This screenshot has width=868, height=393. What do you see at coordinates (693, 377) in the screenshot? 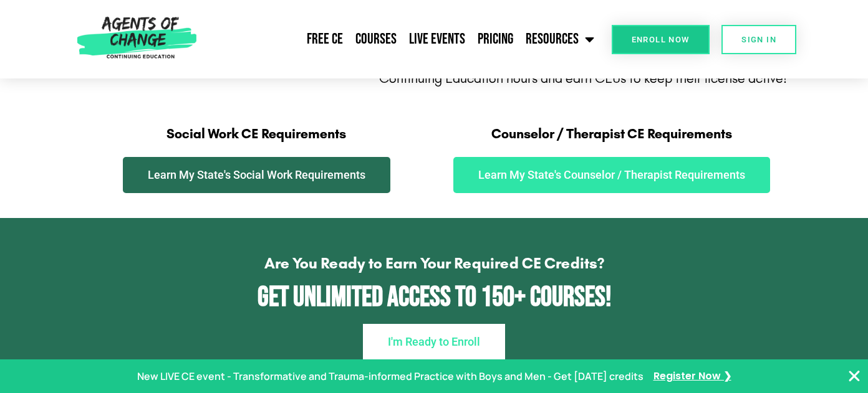
I see `span: Register Now ❯` at bounding box center [693, 377].